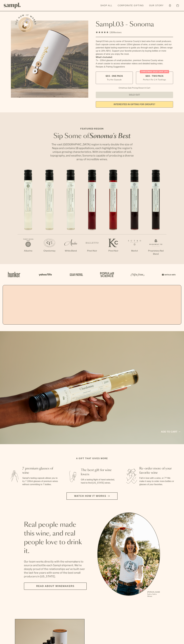  Describe the element at coordinates (134, 95) in the screenshot. I see `button: Sold Out` at that location.